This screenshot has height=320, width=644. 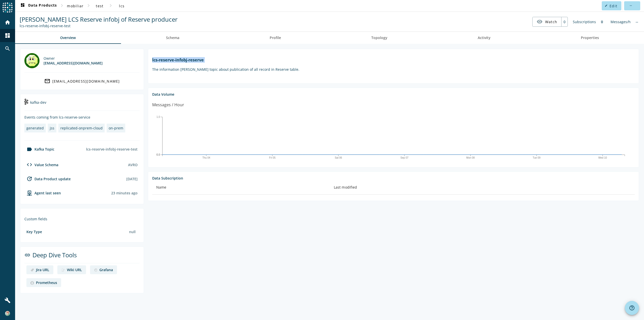 What do you see at coordinates (99, 6) in the screenshot?
I see `span: test` at bounding box center [99, 6].